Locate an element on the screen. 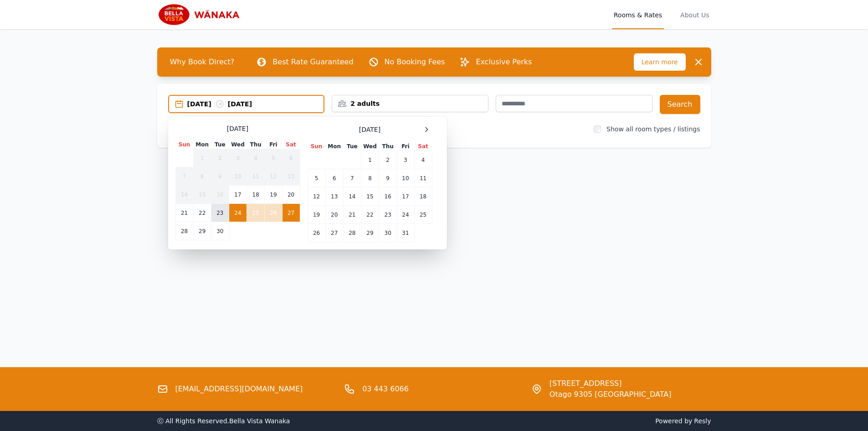 The height and width of the screenshot is (431, 868). button: Search is located at coordinates (680, 104).